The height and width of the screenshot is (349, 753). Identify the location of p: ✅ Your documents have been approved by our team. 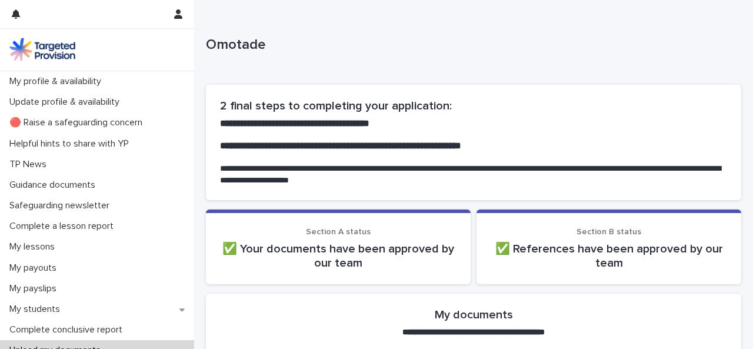
(338, 256).